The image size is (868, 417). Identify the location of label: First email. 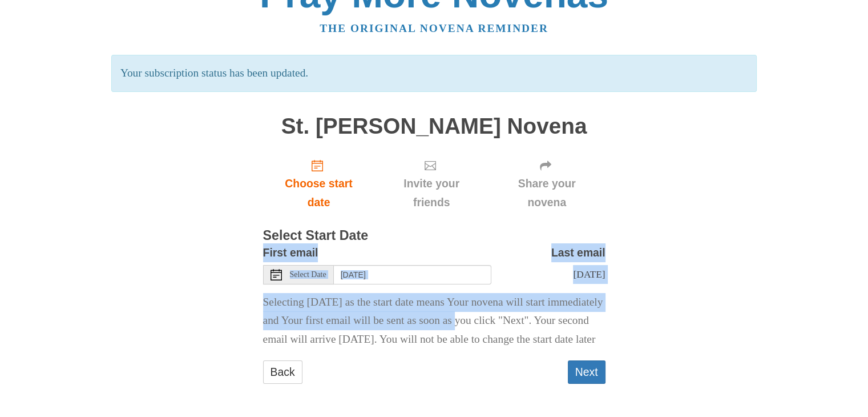
(291, 253).